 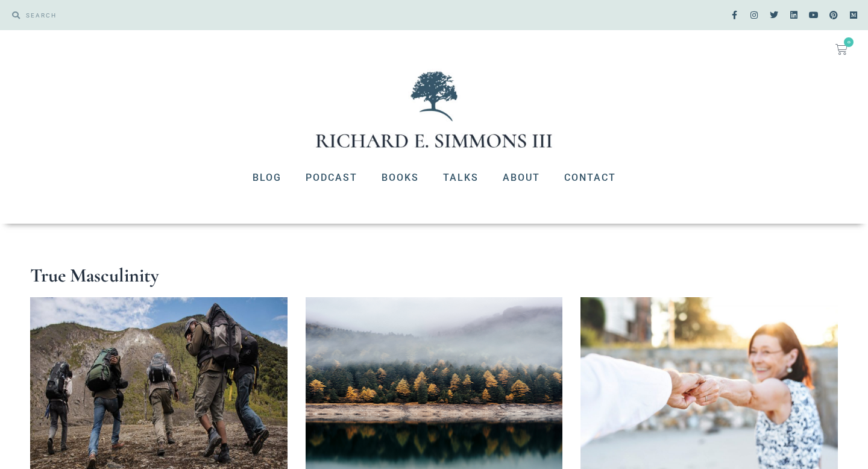 I want to click on a: Talks, so click(x=461, y=178).